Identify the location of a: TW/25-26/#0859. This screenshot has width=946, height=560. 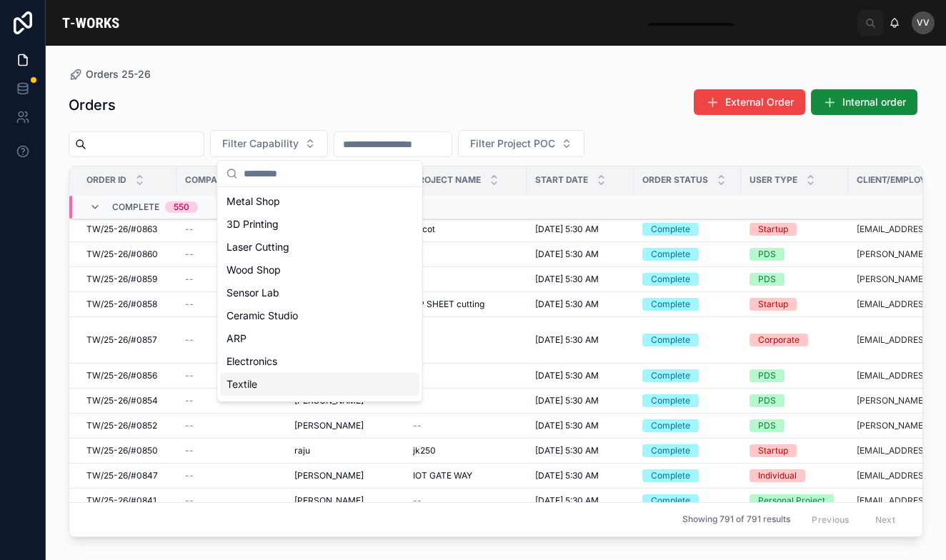
(127, 279).